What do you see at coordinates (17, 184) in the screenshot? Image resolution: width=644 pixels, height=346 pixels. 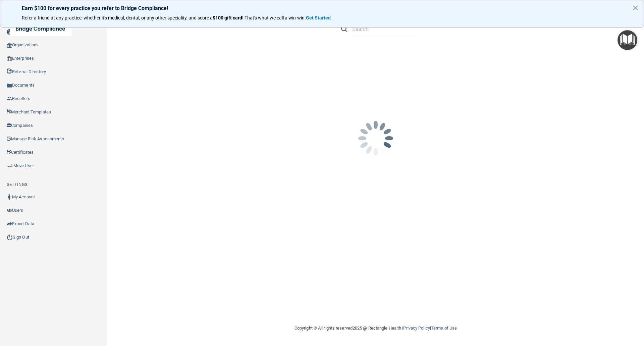 I see `label: SETTINGS` at bounding box center [17, 184].